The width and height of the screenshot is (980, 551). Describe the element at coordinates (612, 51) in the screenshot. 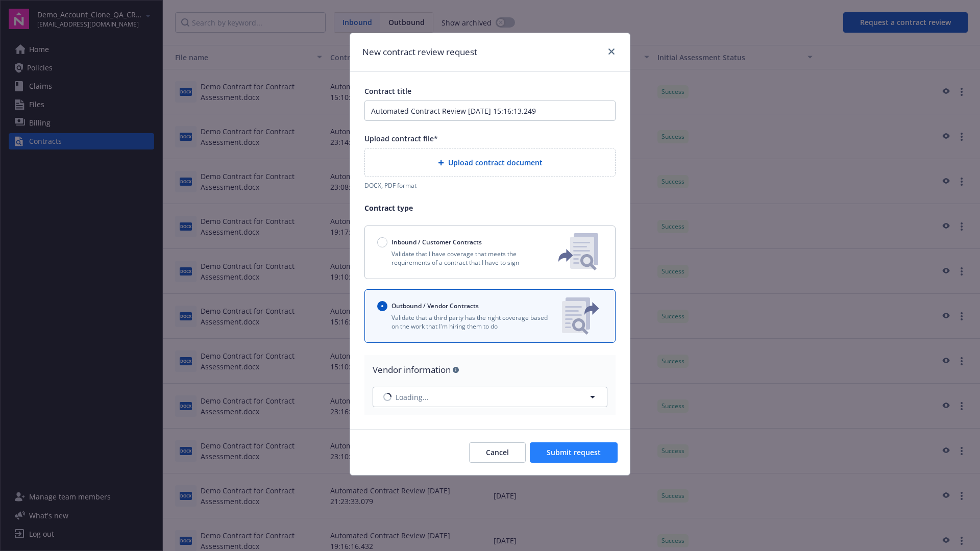

I see `a: close` at that location.